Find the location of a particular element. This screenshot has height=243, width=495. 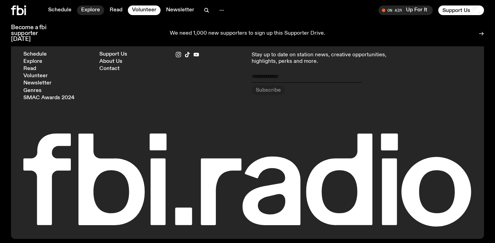

a: About Us is located at coordinates (111, 62).